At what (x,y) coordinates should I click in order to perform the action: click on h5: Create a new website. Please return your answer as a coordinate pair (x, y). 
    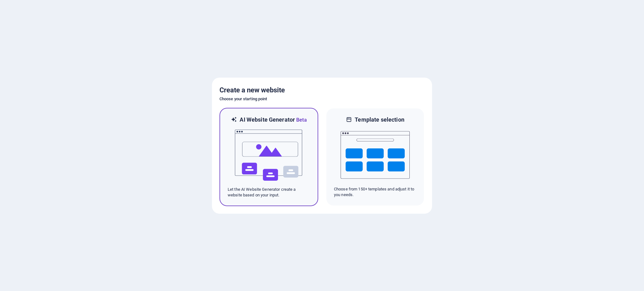
    Looking at the image, I should click on (322, 90).